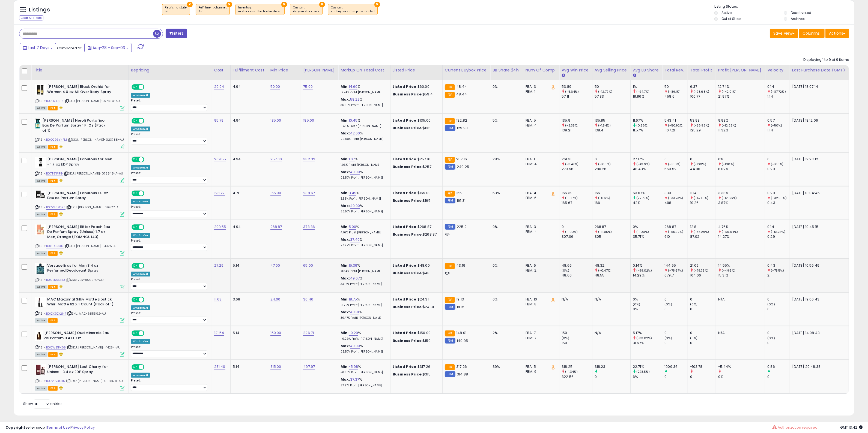  What do you see at coordinates (729, 125) in the screenshot?
I see `small: (-12.28%)` at bounding box center [729, 125].